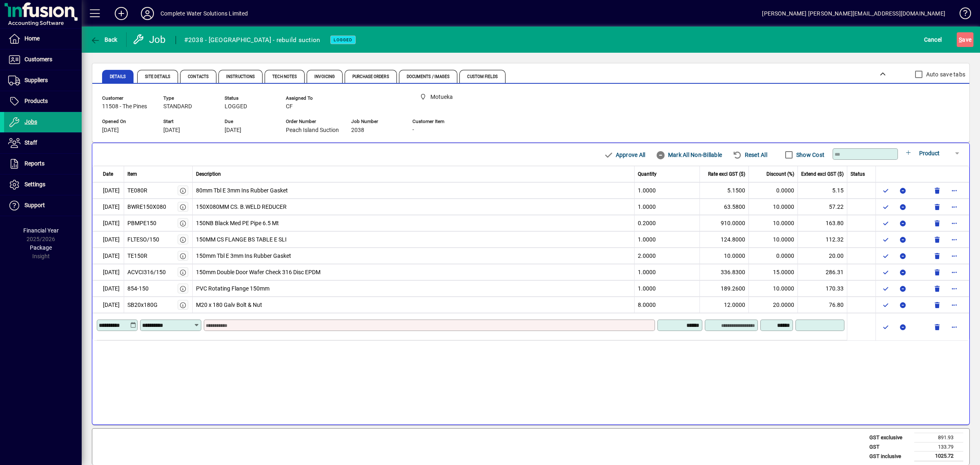 This screenshot has width=980, height=465. I want to click on span: Contacts, so click(199, 77).